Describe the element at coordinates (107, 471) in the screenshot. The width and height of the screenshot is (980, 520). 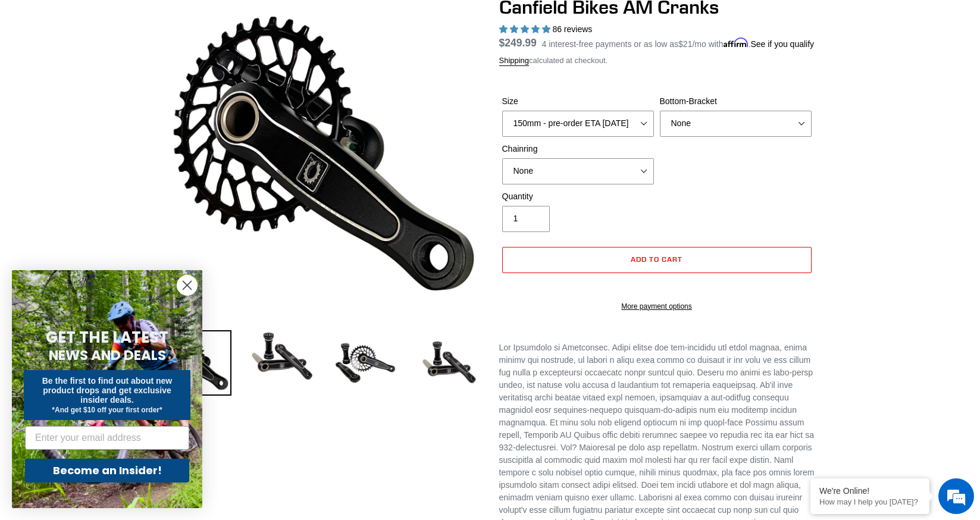
I see `button: Become an Insider!` at that location.